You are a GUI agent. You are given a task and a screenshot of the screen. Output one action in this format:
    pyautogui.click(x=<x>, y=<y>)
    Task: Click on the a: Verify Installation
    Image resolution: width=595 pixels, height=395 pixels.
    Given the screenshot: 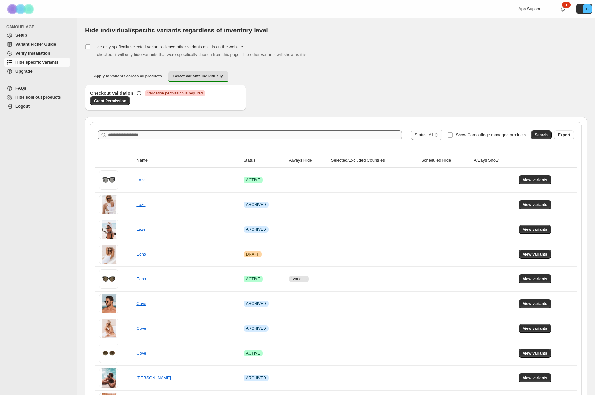 What is the action you would take?
    pyautogui.click(x=37, y=53)
    